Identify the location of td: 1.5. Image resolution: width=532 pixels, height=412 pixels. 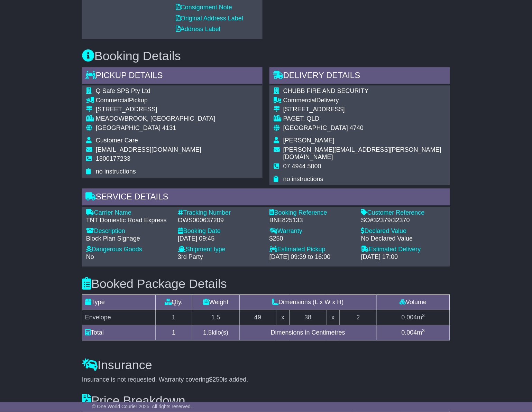
(215, 318).